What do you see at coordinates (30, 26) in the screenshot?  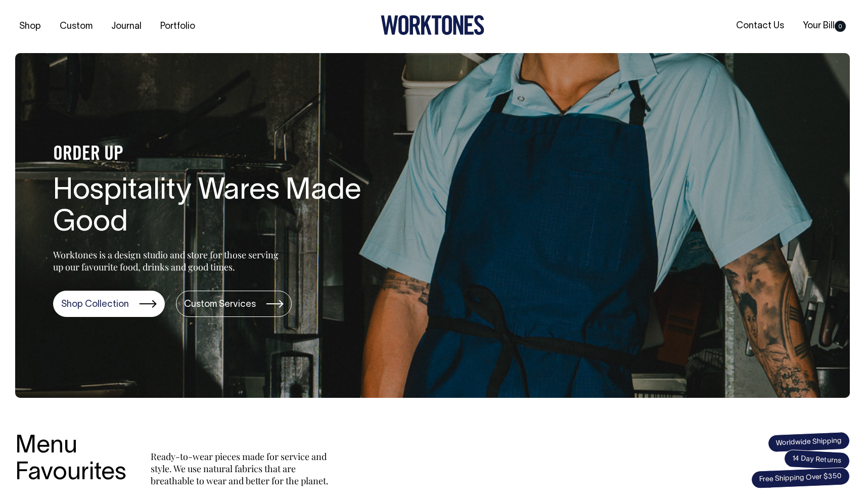 I see `a: Shop` at bounding box center [30, 26].